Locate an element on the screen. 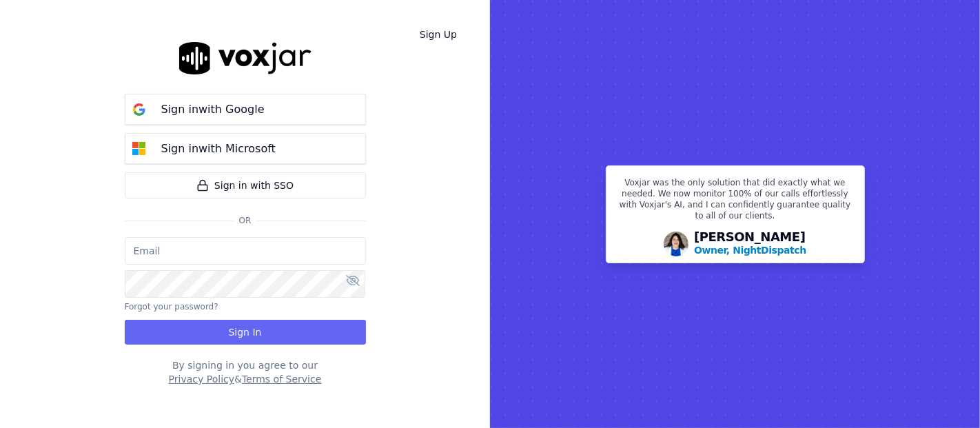 Image resolution: width=980 pixels, height=428 pixels. a: Sign in with SSO is located at coordinates (245, 185).